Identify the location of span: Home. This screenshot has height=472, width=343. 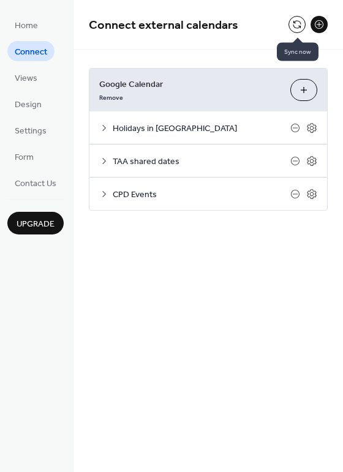
(26, 26).